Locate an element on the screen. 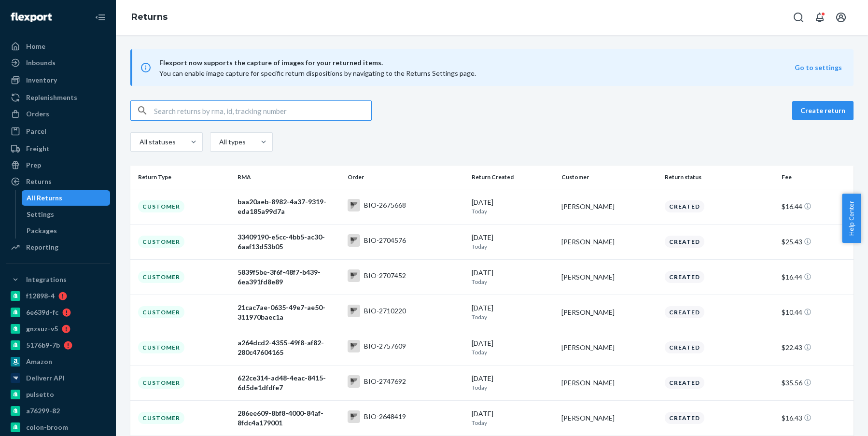 The width and height of the screenshot is (868, 436). td: $16.43 is located at coordinates (816, 418).